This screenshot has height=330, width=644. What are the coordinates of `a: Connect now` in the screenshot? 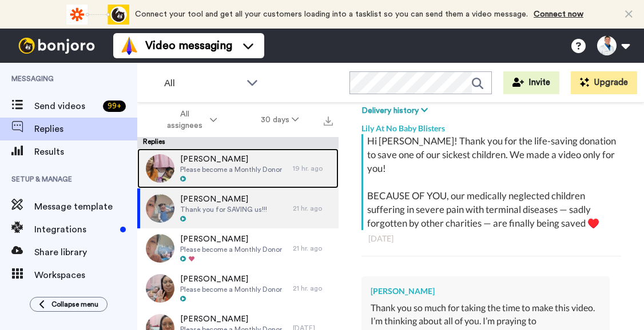 It's located at (558, 14).